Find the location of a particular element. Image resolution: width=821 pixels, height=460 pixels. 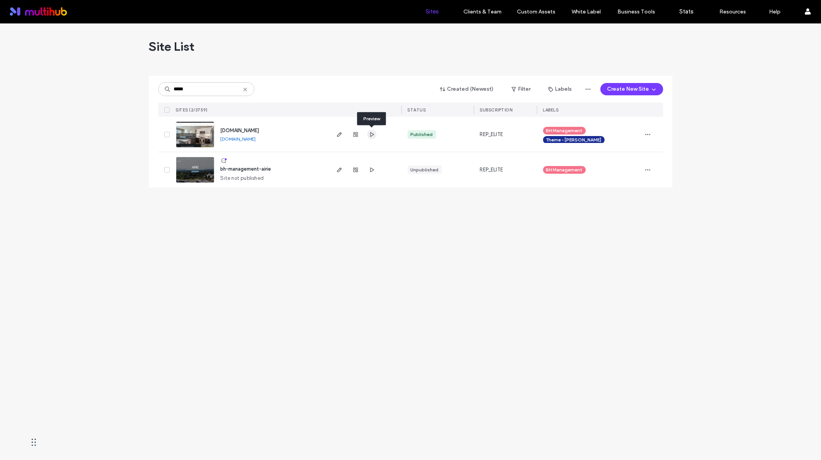

label: Custom Assets is located at coordinates (536, 12).